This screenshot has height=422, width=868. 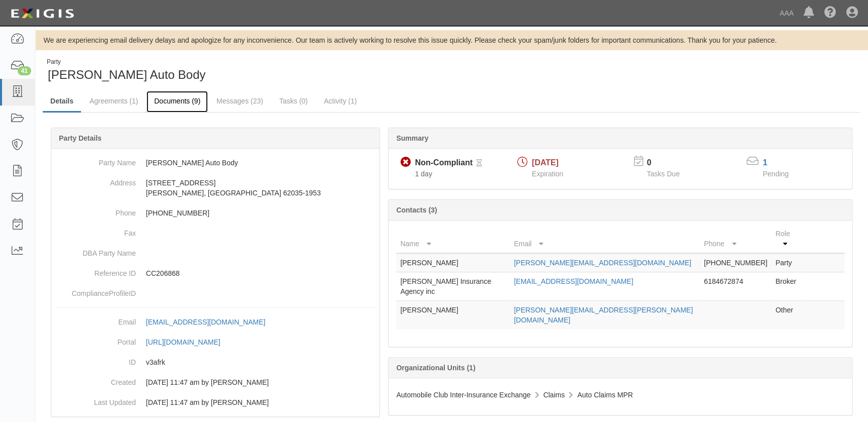 I want to click on b: Organizational Units (1), so click(x=435, y=368).